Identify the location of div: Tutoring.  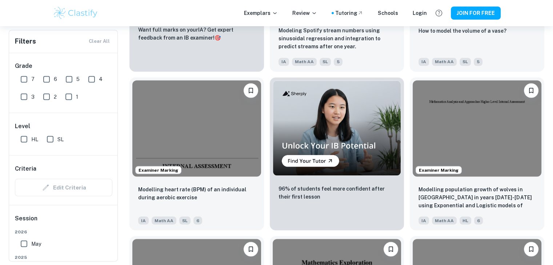
(349, 13).